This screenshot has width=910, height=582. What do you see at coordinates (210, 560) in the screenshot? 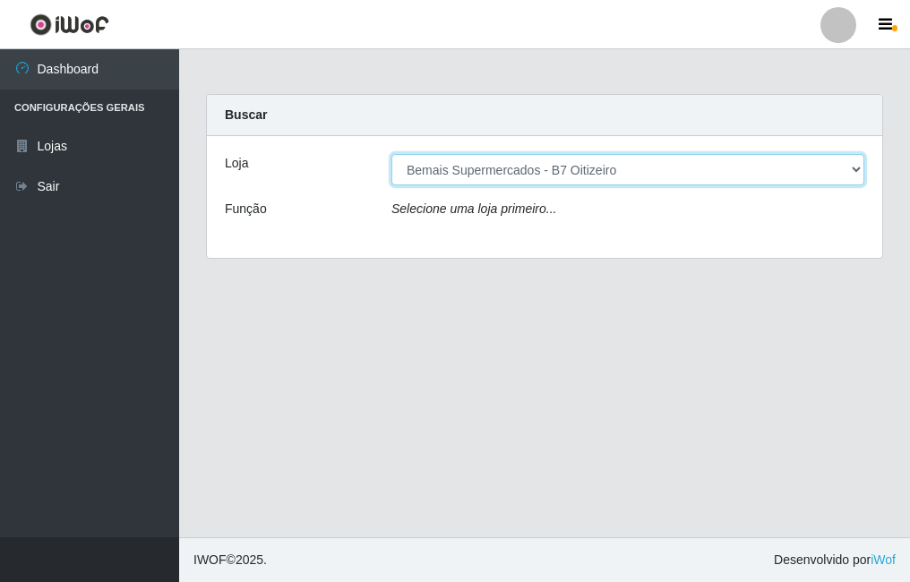
I see `span: IWOF` at bounding box center [210, 560].